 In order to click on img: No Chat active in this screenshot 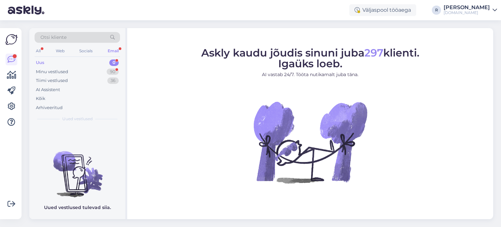, I will do `click(310, 142)`.